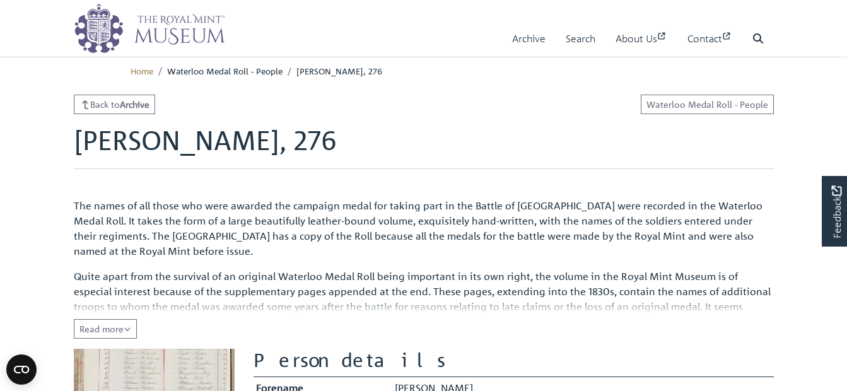 This screenshot has width=847, height=391. What do you see at coordinates (513, 360) in the screenshot?
I see `h2: Person details` at bounding box center [513, 360].